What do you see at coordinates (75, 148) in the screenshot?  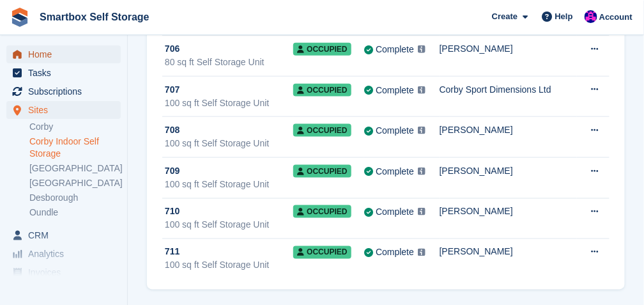 I see `a: Corby Indoor Self Storage` at bounding box center [75, 148].